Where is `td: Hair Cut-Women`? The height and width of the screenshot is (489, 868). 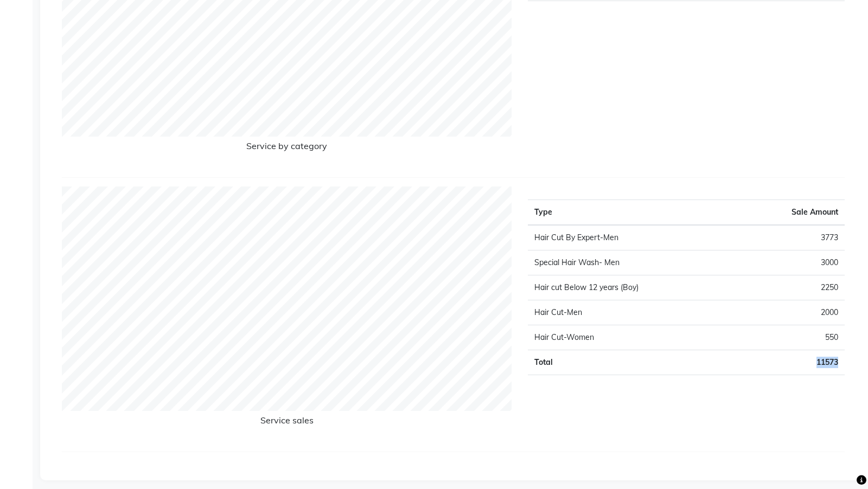 td: Hair Cut-Women is located at coordinates (633, 338).